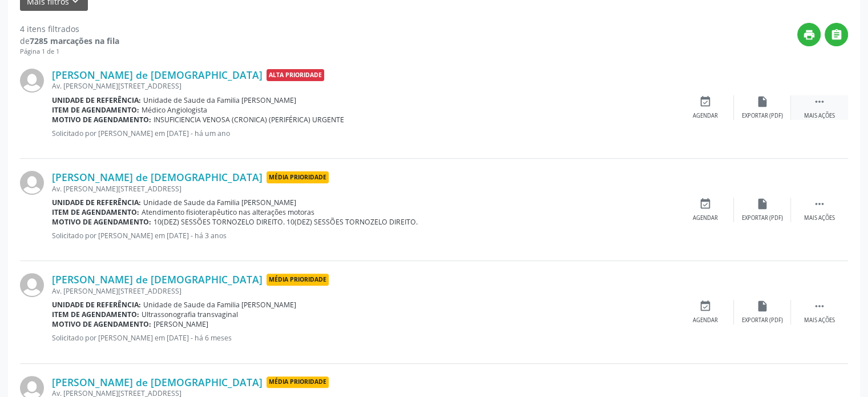 Image resolution: width=868 pixels, height=397 pixels. What do you see at coordinates (70, 52) in the screenshot?
I see `div: Página 1 de 1` at bounding box center [70, 52].